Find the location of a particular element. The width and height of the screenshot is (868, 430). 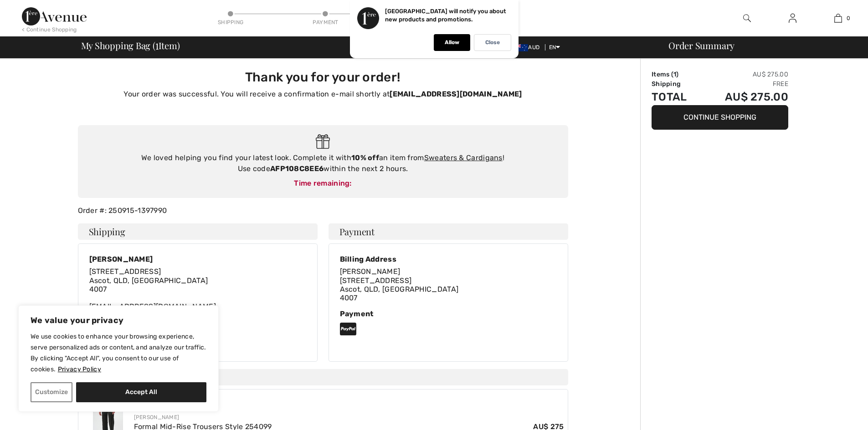

div: We loved helping you find your latest look. Complete it with an item from ! Use code within the n... is located at coordinates (323, 163).